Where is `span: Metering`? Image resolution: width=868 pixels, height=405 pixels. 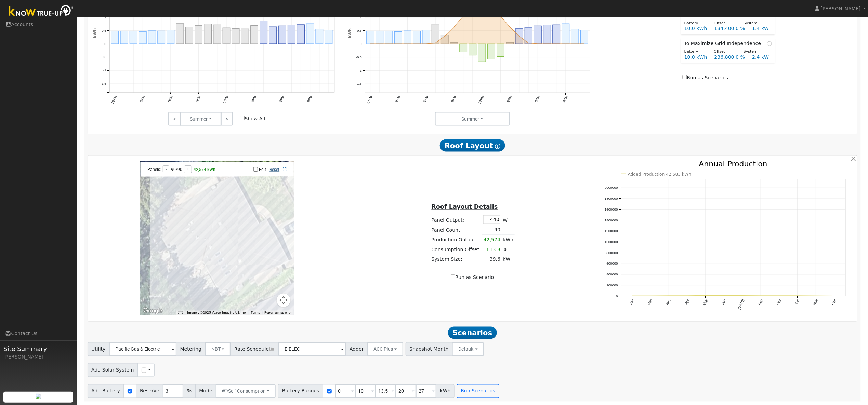
span: Metering is located at coordinates (191, 349).